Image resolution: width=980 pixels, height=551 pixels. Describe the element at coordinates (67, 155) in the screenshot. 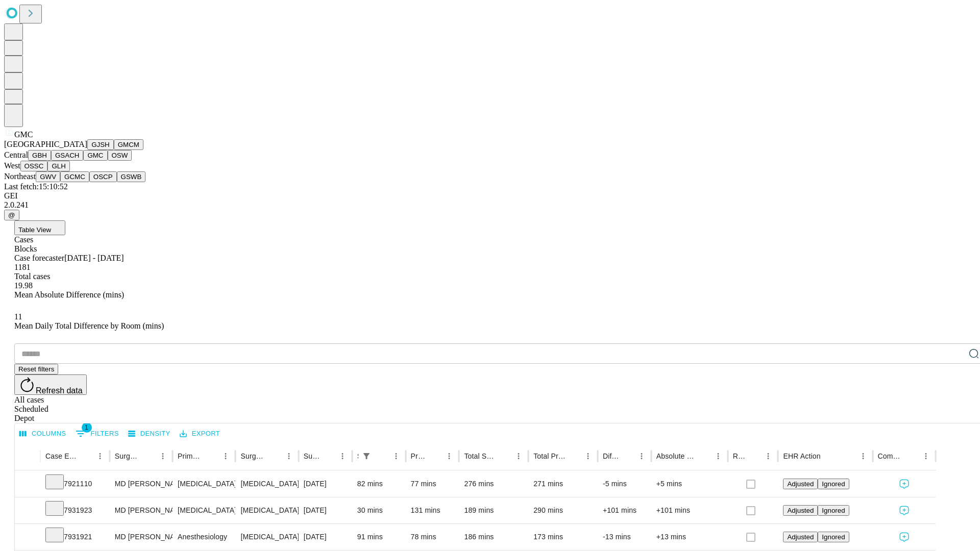

I see `button: GSACH` at that location.